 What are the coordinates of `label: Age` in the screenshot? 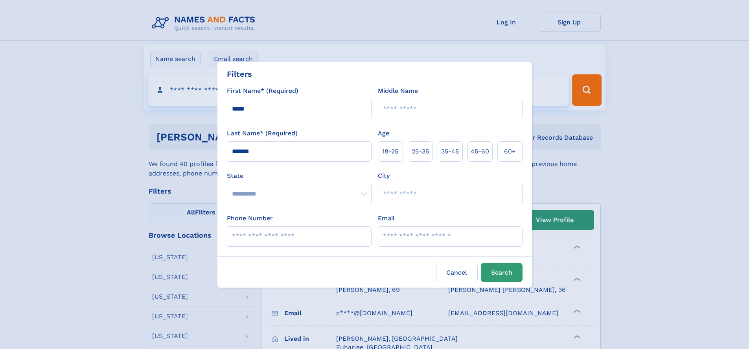 It's located at (384, 133).